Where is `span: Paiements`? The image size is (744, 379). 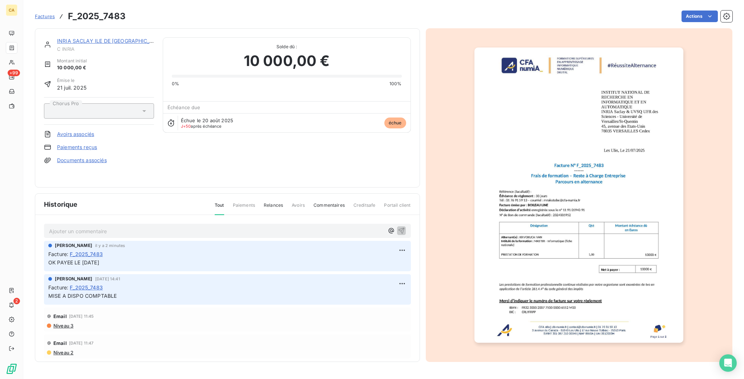
span: Paiements is located at coordinates (244, 208).